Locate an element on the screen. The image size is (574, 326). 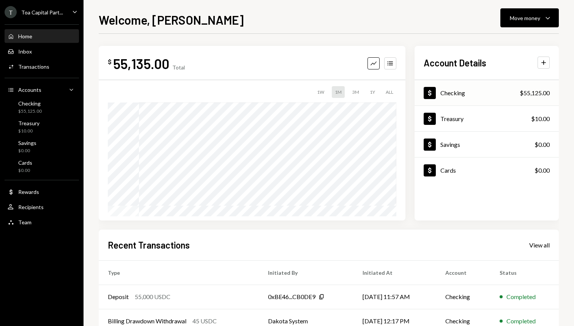
th: Status is located at coordinates (525, 273).